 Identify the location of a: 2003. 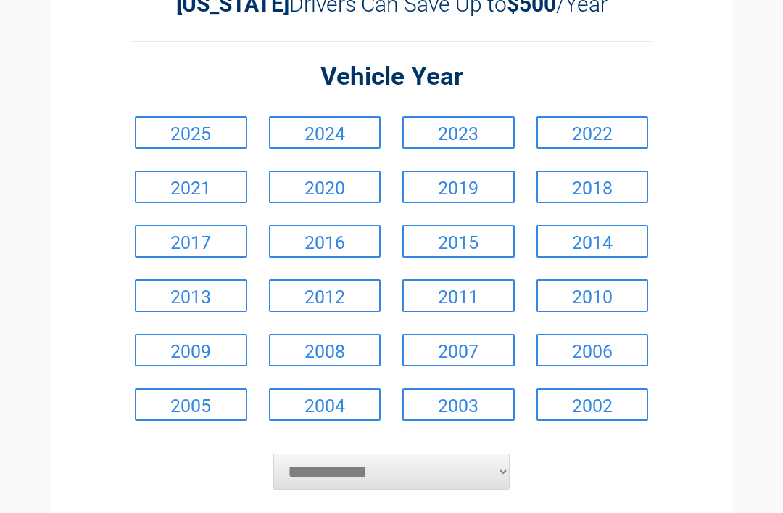
(458, 404).